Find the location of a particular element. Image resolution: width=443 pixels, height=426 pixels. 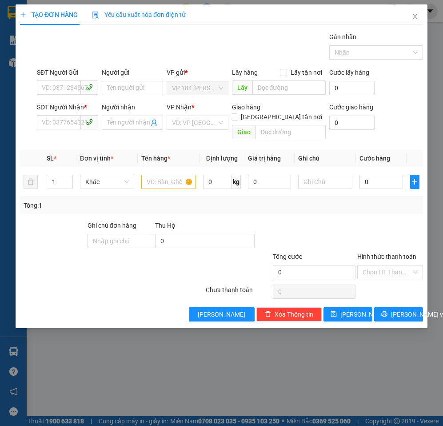

span: Tên hàng is located at coordinates (156, 158).